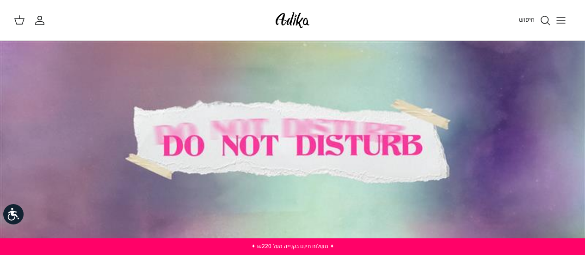 The height and width of the screenshot is (255, 585). Describe the element at coordinates (42, 20) in the screenshot. I see `a: החשבון שלי` at that location.